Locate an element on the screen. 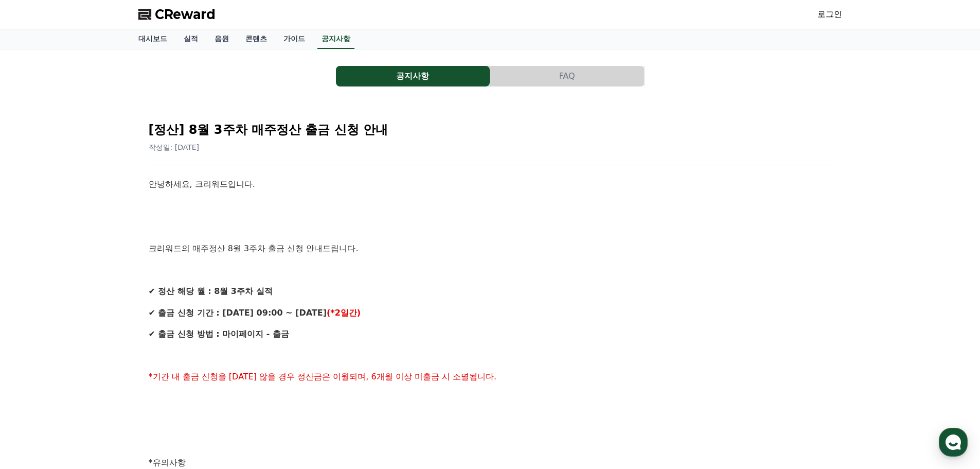 The image size is (980, 469). strong: (*2일간) is located at coordinates (344, 313).